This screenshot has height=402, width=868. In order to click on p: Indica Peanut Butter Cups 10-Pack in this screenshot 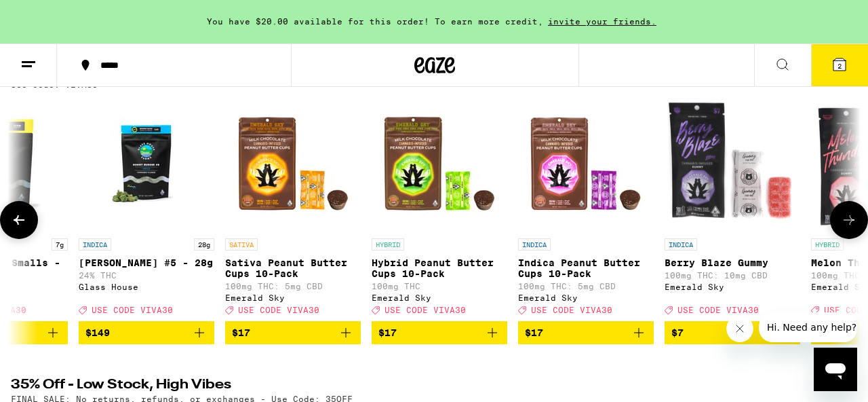, I will do `click(586, 268)`.